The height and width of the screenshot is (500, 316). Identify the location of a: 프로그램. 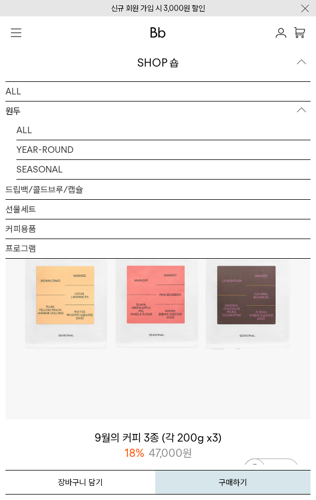
(158, 249).